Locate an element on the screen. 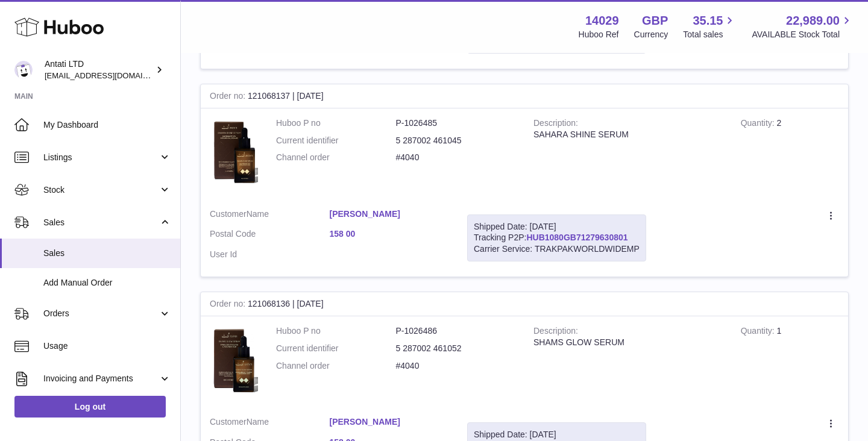 Image resolution: width=868 pixels, height=441 pixels. span: My Dashboard is located at coordinates (107, 125).